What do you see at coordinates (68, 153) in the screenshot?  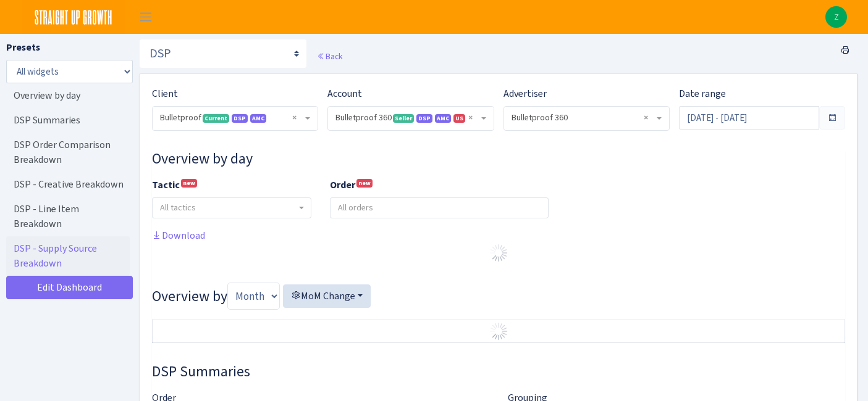 I see `a: DSP Order Comparison Breakdown` at bounding box center [68, 153].